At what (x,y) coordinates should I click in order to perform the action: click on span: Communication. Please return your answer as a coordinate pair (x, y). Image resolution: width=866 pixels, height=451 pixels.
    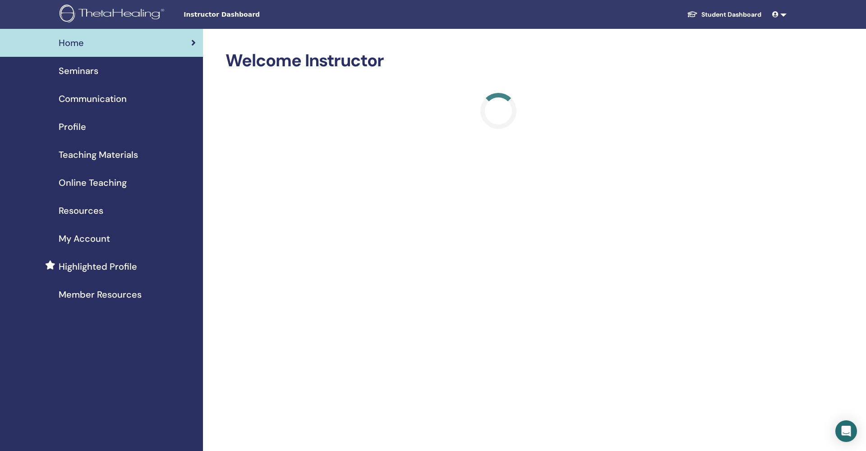
    Looking at the image, I should click on (92, 99).